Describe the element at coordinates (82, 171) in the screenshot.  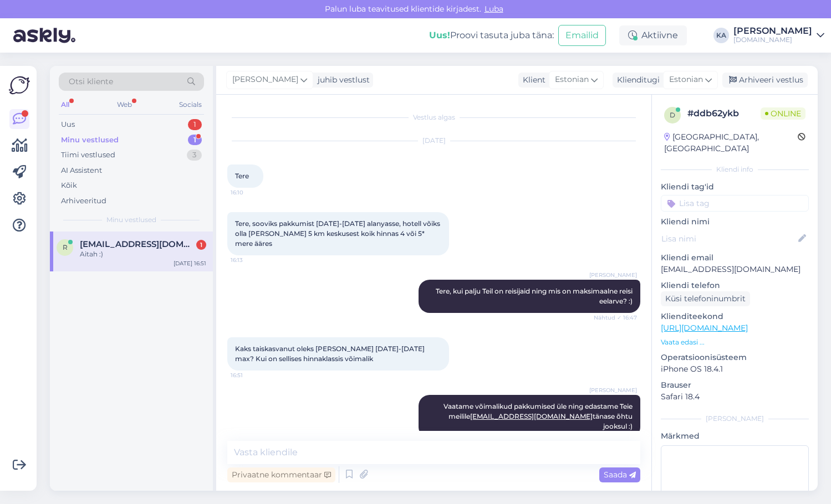
I see `div: AI Assistent` at that location.